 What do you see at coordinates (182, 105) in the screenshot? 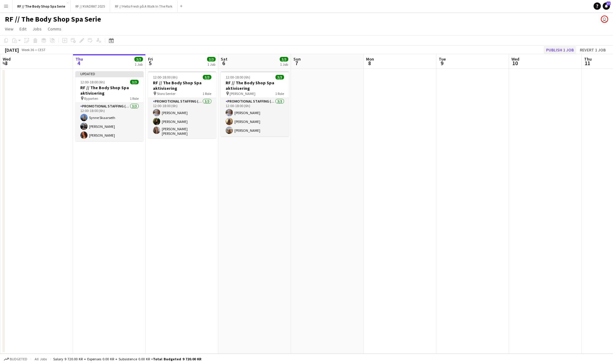
I see `div: 12:00-18:00 (6h)3/3RF // The Body Shop Spa aktivisering Storo Senter1 RolePromotional Staffing (P...` at bounding box center [182, 105].